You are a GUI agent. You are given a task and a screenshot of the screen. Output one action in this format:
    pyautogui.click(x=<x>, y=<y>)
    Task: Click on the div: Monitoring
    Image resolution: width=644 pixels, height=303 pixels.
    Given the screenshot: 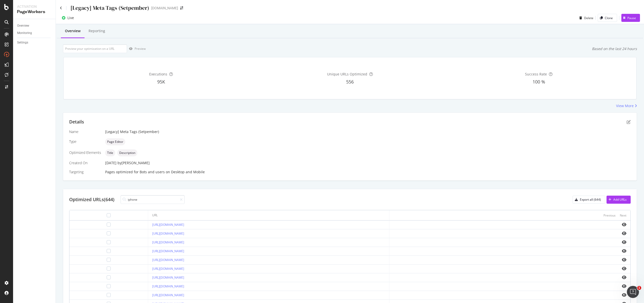 What is the action you would take?
    pyautogui.click(x=25, y=33)
    